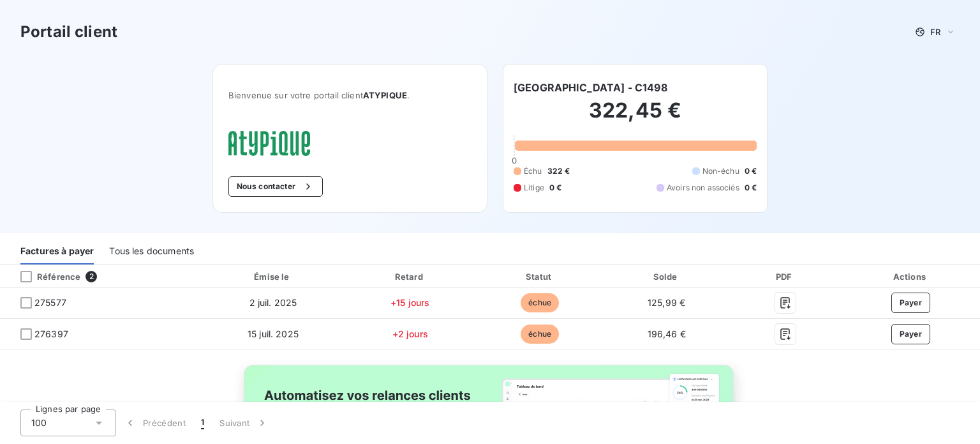  I want to click on button: Suivant, so click(243, 422).